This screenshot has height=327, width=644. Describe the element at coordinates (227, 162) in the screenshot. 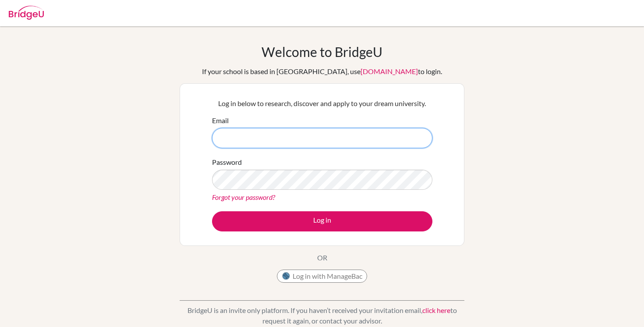

I see `label: Password` at that location.